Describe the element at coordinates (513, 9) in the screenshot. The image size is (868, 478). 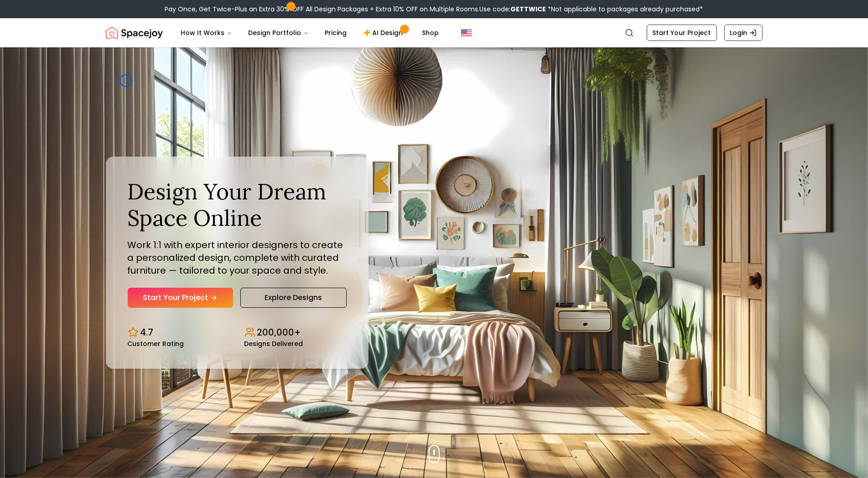
I see `span: Use code:` at that location.